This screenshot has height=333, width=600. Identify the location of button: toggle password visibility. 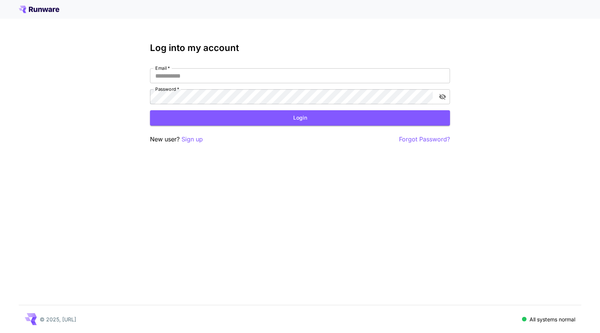
(442, 97).